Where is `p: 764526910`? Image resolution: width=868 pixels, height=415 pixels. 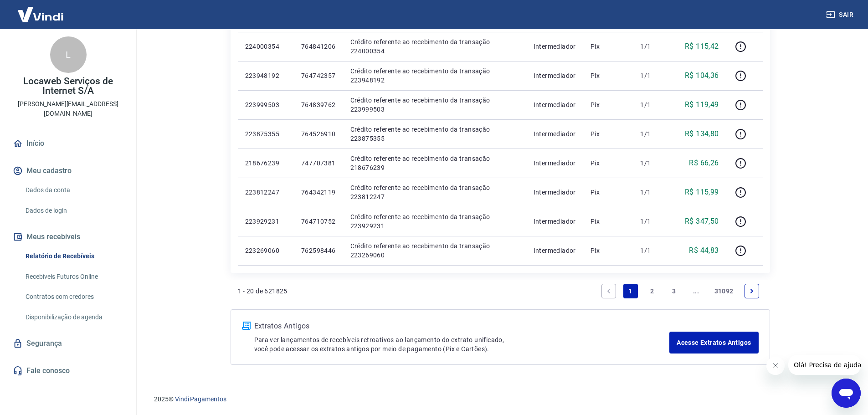 p: 764526910 is located at coordinates (318, 134).